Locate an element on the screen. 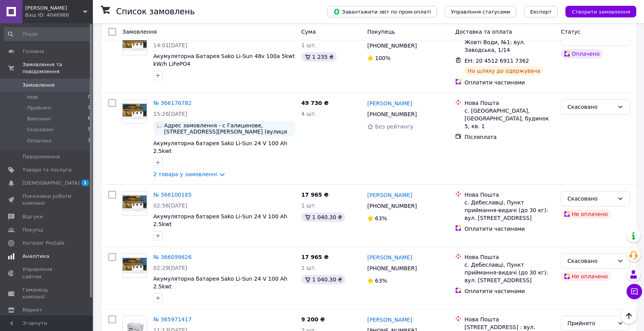 The width and height of the screenshot is (644, 331). span: Каталог ProSale is located at coordinates (43, 243).